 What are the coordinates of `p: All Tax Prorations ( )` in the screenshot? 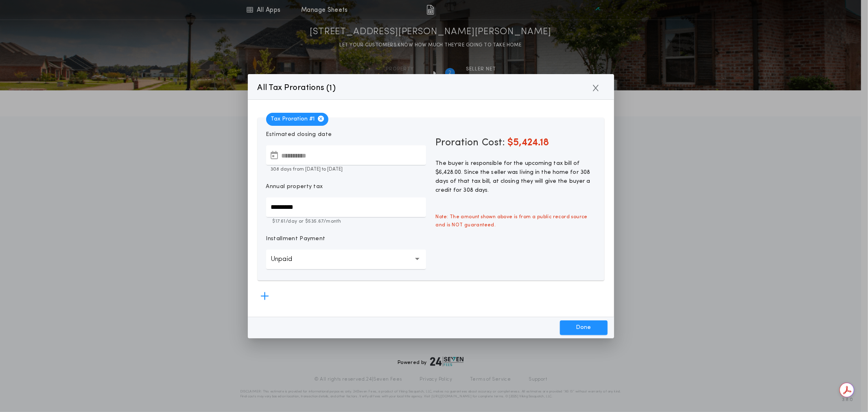 It's located at (297, 88).